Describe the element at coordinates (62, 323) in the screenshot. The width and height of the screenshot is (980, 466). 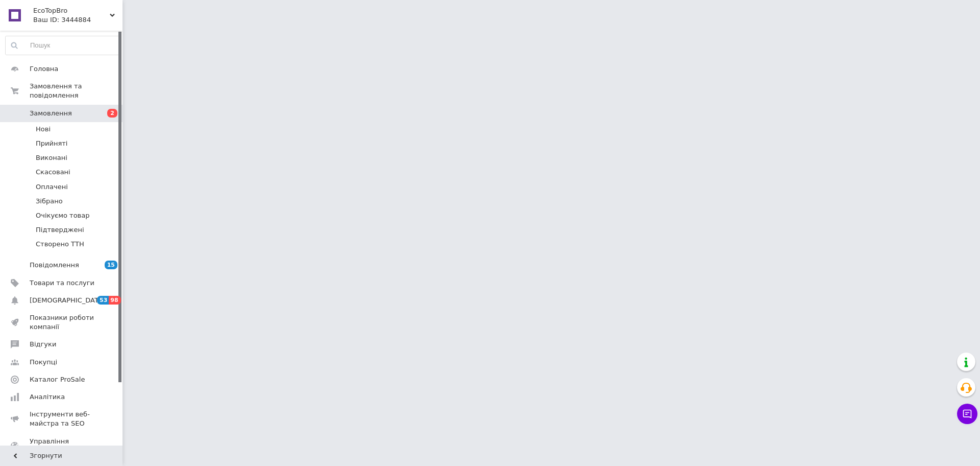
I see `span: Показники роботи компанії` at that location.